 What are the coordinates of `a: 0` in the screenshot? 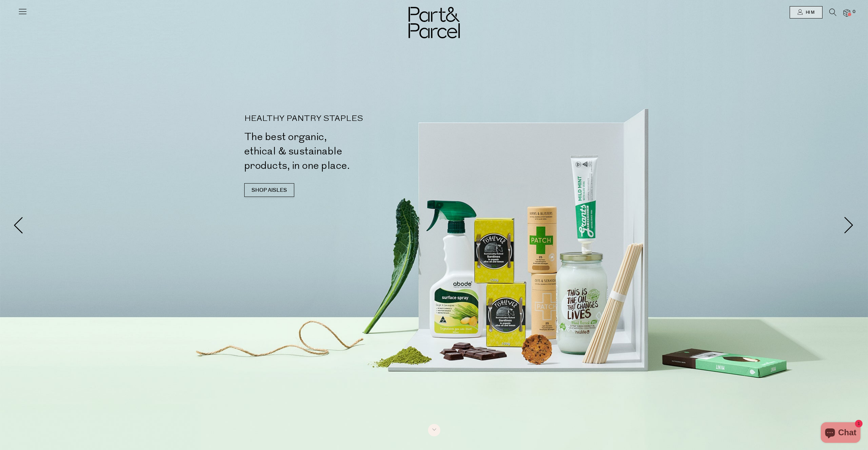 It's located at (847, 13).